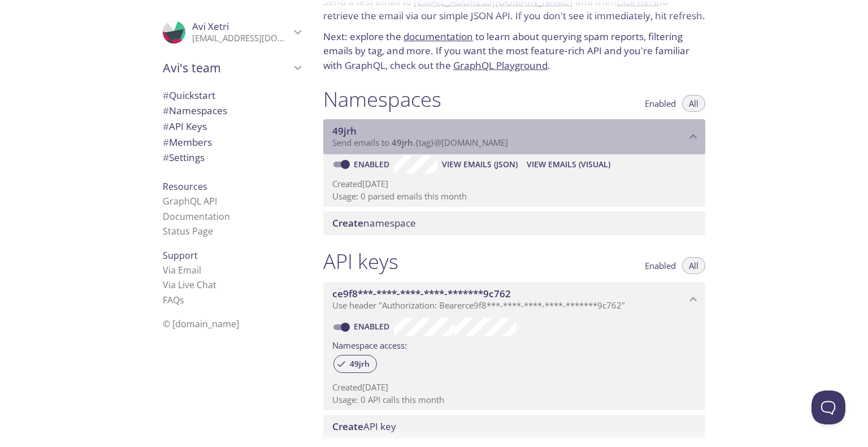 The image size is (868, 447). What do you see at coordinates (232, 127) in the screenshot?
I see `div: API Keys` at bounding box center [232, 127].